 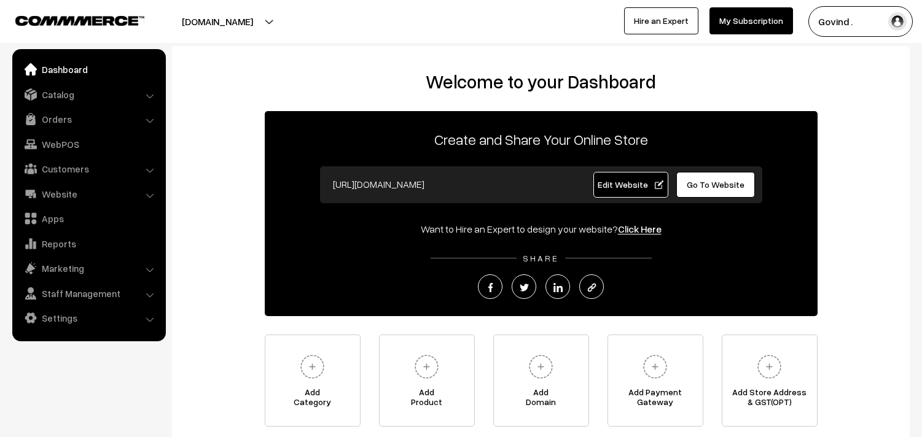 What do you see at coordinates (88, 268) in the screenshot?
I see `a: Marketing` at bounding box center [88, 268].